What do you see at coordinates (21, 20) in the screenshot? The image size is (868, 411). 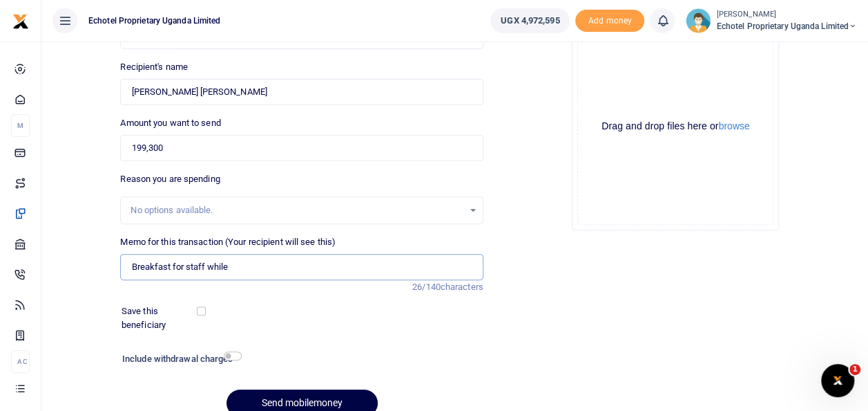 I see `a: logo-small logo-large logo-large` at bounding box center [21, 20].